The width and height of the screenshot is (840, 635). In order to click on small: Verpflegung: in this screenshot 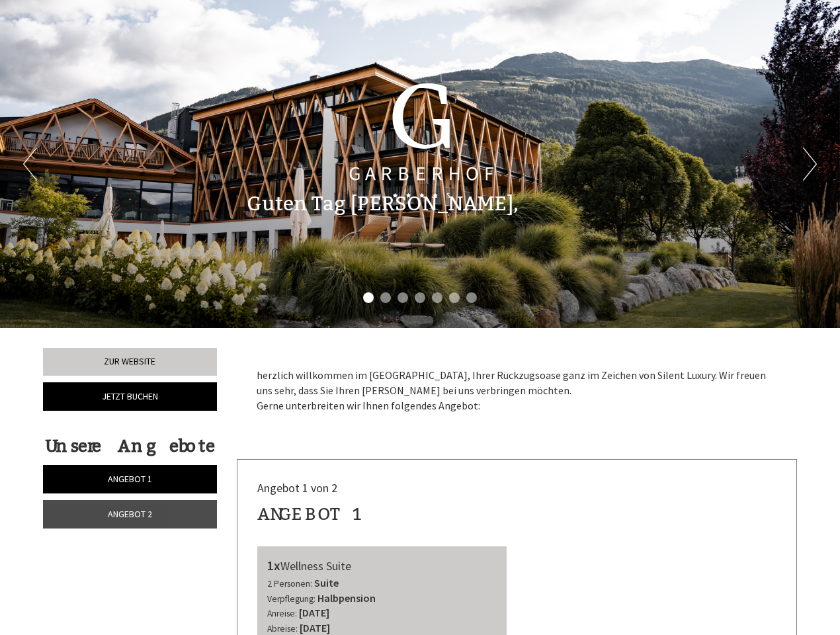, I will do `click(291, 598)`.